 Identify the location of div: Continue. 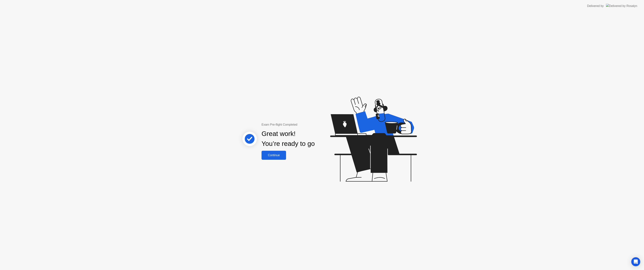
(274, 155).